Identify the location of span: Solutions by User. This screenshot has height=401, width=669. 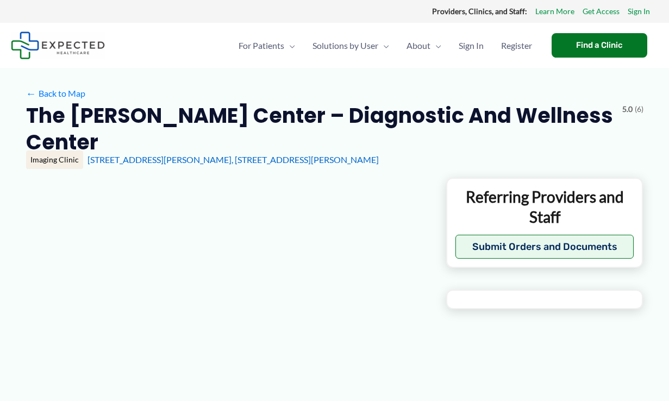
(345, 46).